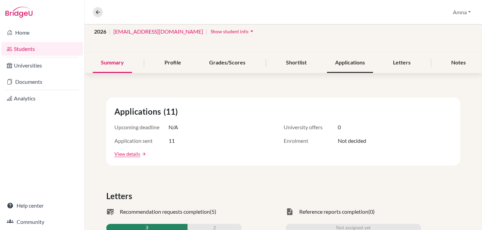 Image resolution: width=482 pixels, height=230 pixels. What do you see at coordinates (459, 63) in the screenshot?
I see `div: Notes` at bounding box center [459, 63].